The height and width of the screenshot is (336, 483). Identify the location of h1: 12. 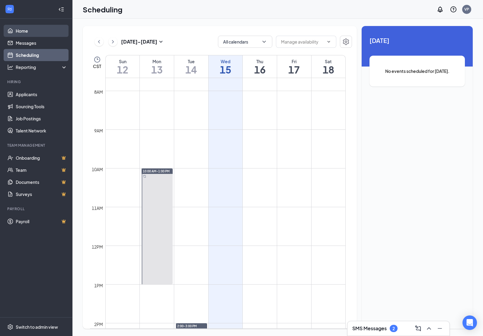
(123, 69).